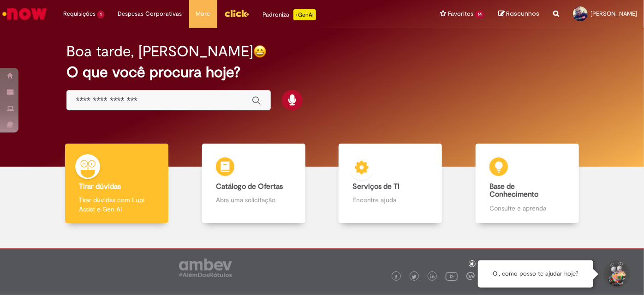  I want to click on img: logo_footer_workplace.png, so click(471, 276).